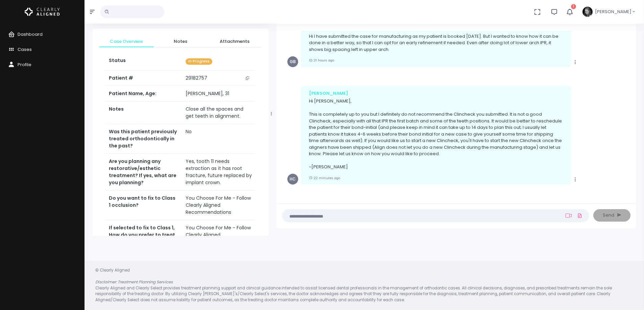 The image size is (644, 310). Describe the element at coordinates (24, 64) in the screenshot. I see `span: Profile` at that location.